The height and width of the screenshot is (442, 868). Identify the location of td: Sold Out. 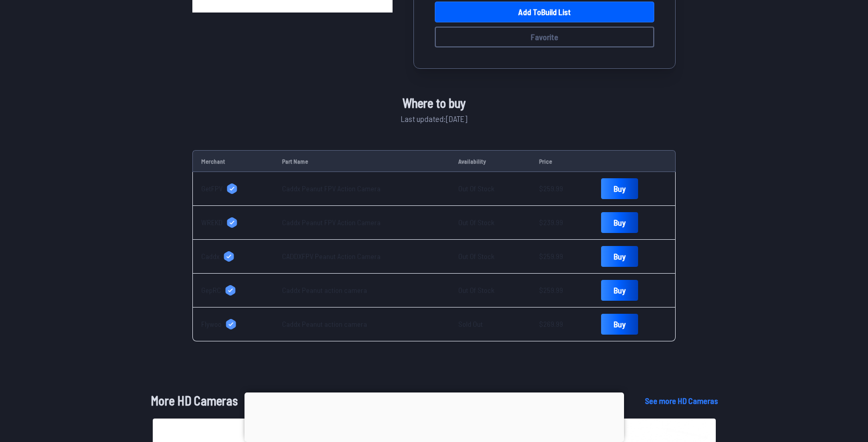
(490, 324).